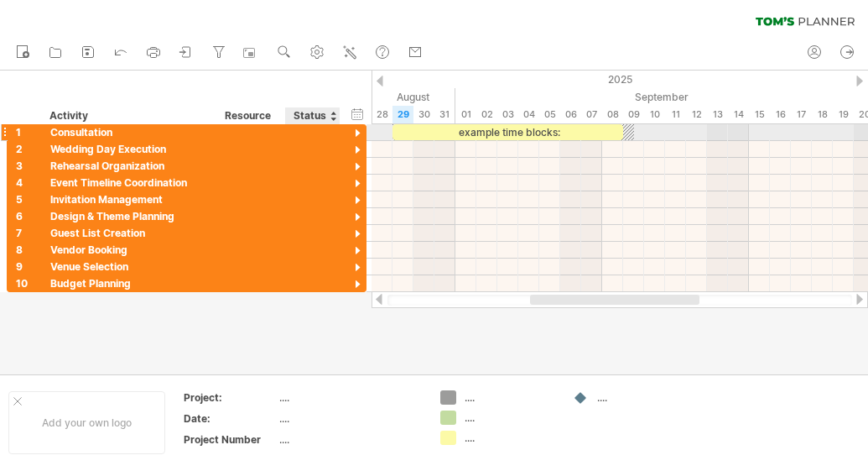 This screenshot has height=471, width=868. What do you see at coordinates (129, 132) in the screenshot?
I see `div: Consultation` at bounding box center [129, 132].